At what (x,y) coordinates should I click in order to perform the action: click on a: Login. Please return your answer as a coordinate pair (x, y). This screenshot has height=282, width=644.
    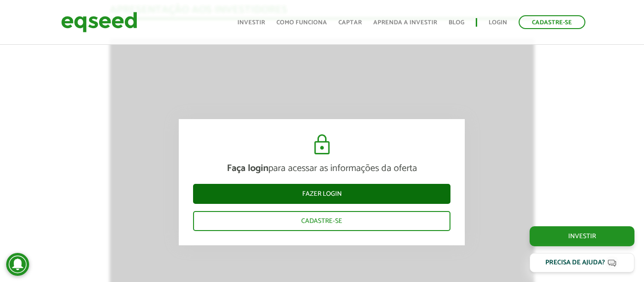
    Looking at the image, I should click on (497, 22).